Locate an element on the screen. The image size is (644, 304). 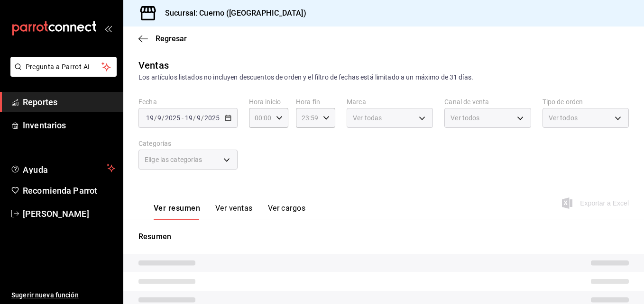
label: Categorías is located at coordinates (188, 144).